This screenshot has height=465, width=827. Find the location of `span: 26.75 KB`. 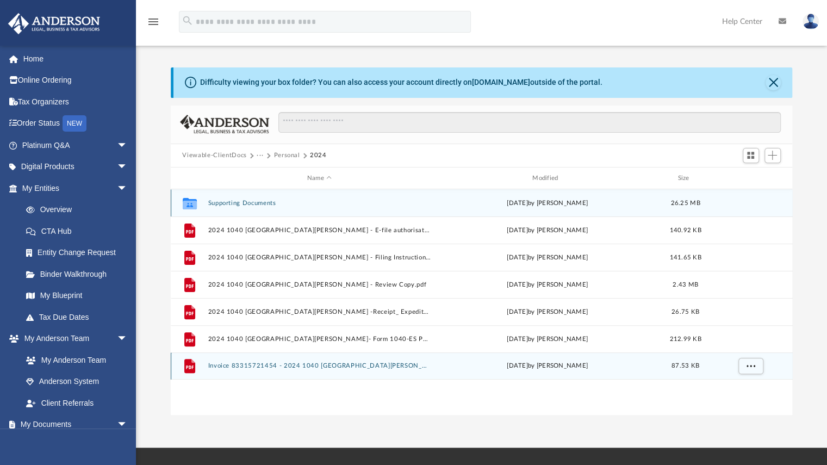

span: 26.75 KB is located at coordinates (684, 311).